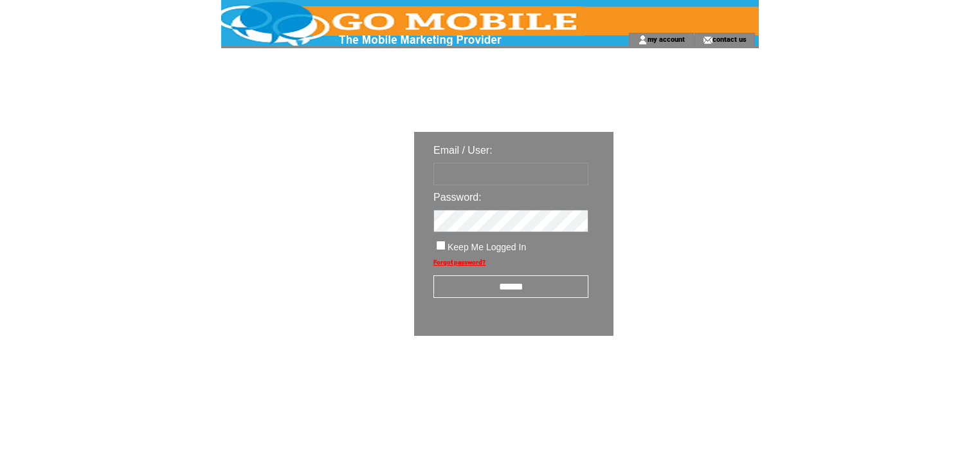 This screenshot has height=469, width=980. What do you see at coordinates (463, 150) in the screenshot?
I see `span: Email / User:` at bounding box center [463, 150].